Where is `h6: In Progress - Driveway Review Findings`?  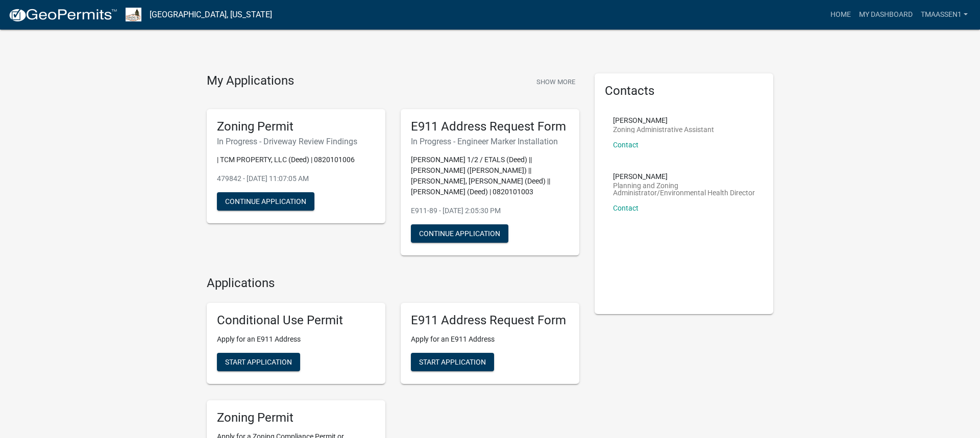 h6: In Progress - Driveway Review Findings is located at coordinates (296, 141).